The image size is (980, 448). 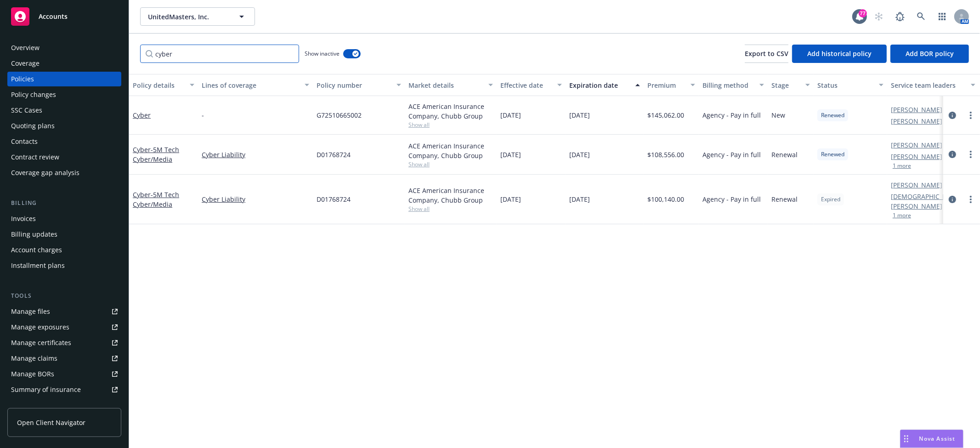 What do you see at coordinates (65, 343) in the screenshot?
I see `a: Manage certificates` at bounding box center [65, 343].